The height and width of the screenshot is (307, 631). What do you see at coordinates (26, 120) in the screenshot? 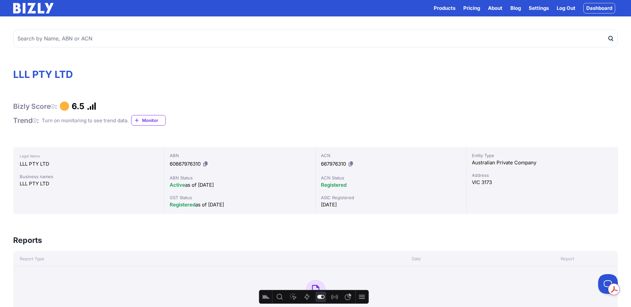
I see `h1: Trend :` at bounding box center [26, 120].